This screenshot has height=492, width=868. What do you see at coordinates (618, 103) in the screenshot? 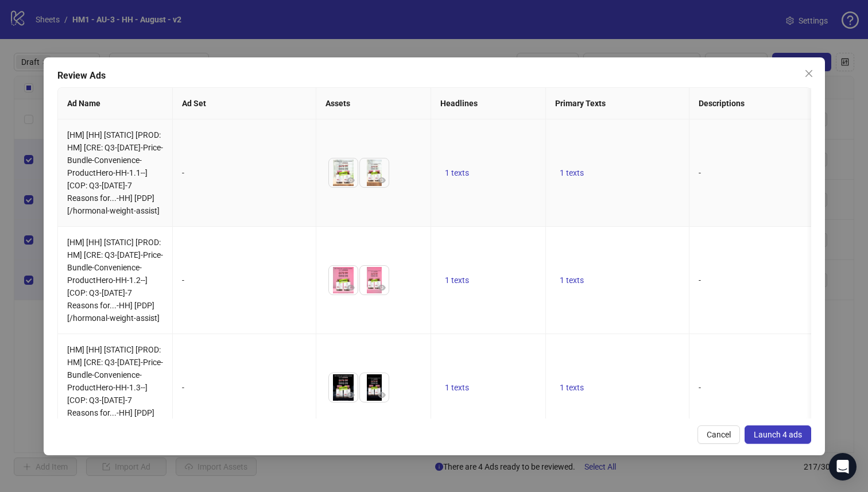
I see `th: Primary Texts` at bounding box center [618, 103].